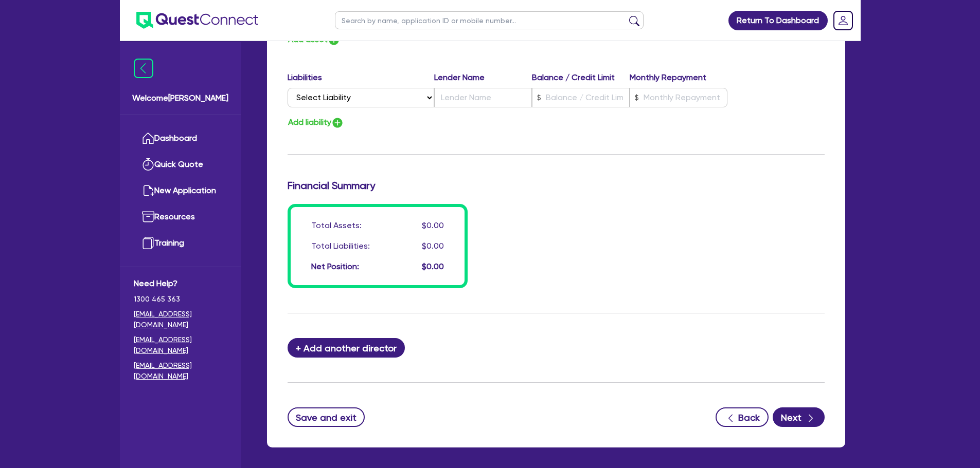  Describe the element at coordinates (678, 78) in the screenshot. I see `label: Monthly Repayment` at that location.